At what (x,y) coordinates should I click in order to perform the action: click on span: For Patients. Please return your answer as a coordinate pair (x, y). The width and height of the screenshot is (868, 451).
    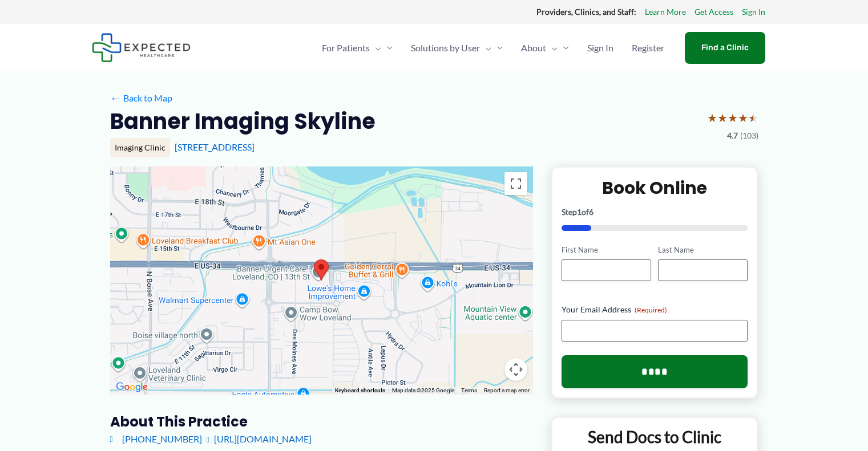
    Looking at the image, I should click on (346, 48).